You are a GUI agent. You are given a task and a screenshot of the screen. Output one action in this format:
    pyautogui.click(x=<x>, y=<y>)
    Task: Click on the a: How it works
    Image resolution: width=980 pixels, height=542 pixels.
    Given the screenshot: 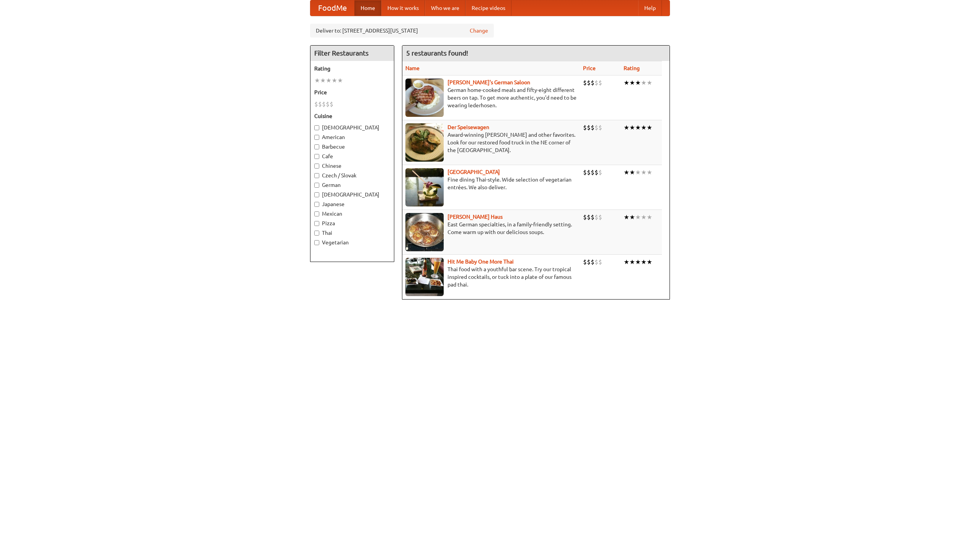 What is the action you would take?
    pyautogui.click(x=403, y=8)
    